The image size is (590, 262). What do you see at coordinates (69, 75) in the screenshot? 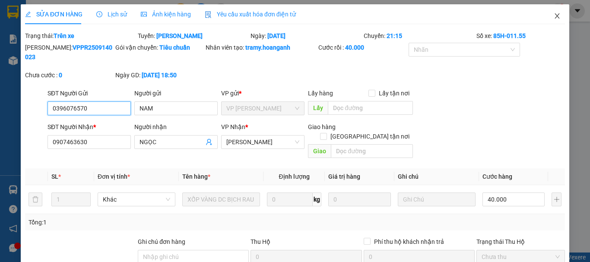
I see `div: Chưa cước :` at bounding box center [69, 75].